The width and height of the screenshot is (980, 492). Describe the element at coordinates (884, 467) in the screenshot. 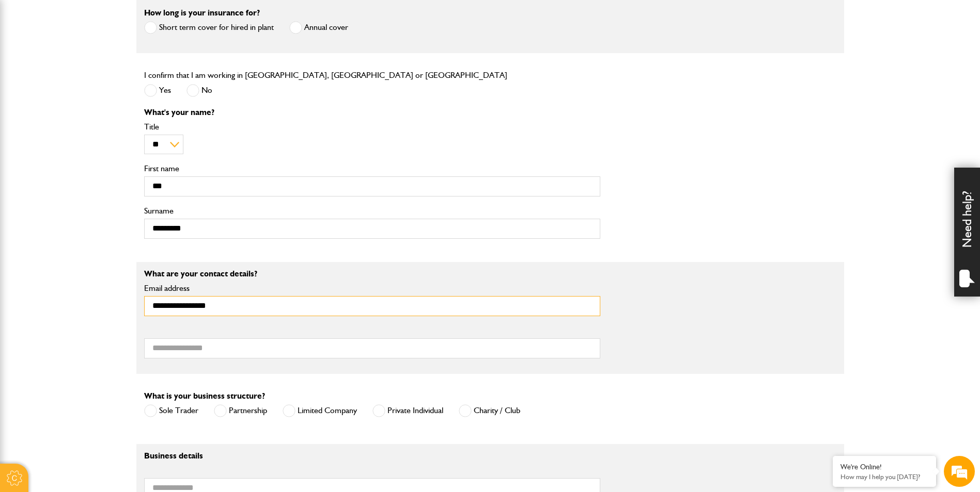

I see `div: We're Online!` at that location.